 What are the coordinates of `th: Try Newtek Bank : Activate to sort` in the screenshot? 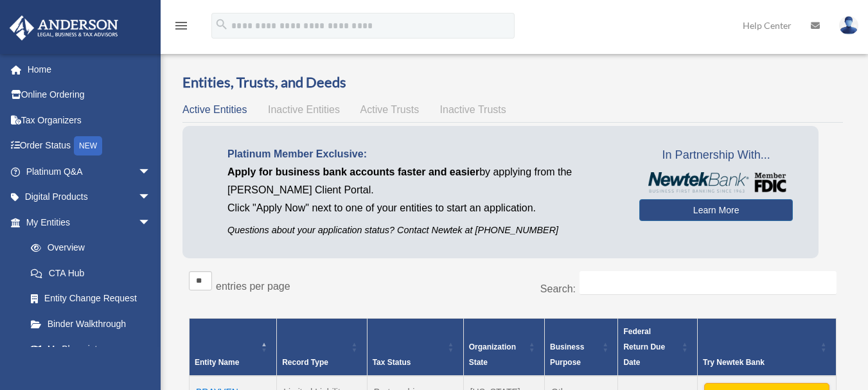 It's located at (766, 347).